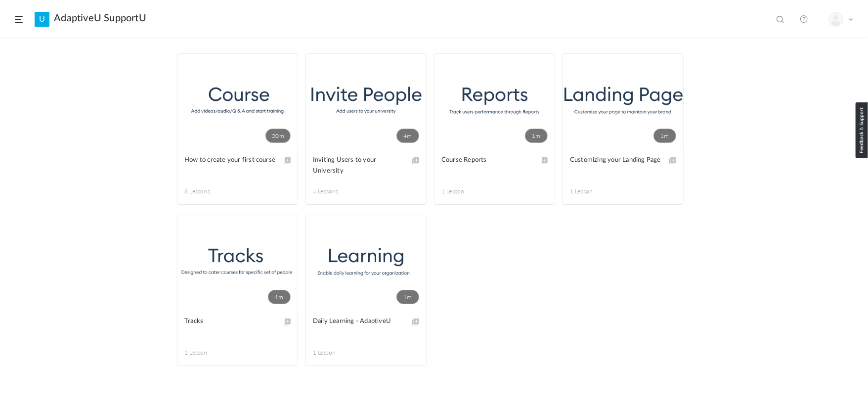 This screenshot has width=868, height=410. I want to click on span: 8 Lessons, so click(211, 191).